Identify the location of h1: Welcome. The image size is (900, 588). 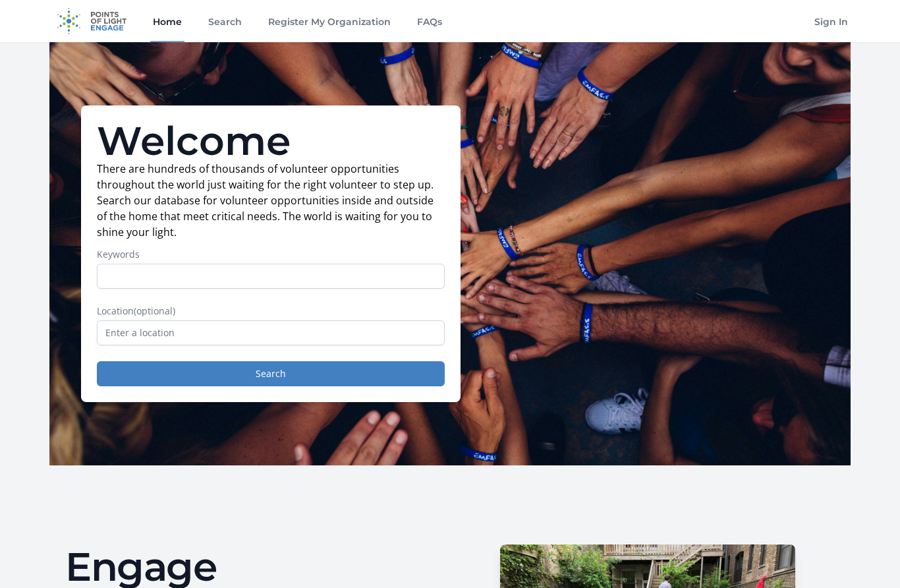
(271, 141).